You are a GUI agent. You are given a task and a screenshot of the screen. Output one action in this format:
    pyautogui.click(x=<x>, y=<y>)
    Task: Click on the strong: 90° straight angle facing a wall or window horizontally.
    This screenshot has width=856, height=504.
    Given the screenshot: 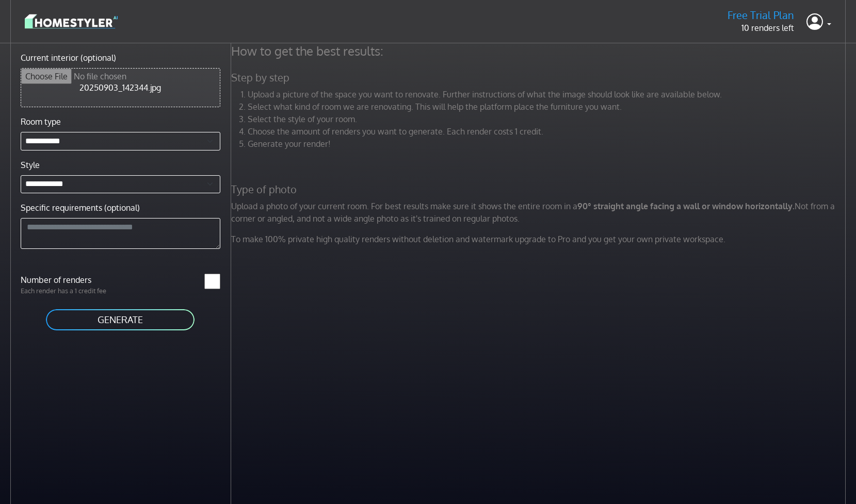 What is the action you would take?
    pyautogui.click(x=686, y=206)
    